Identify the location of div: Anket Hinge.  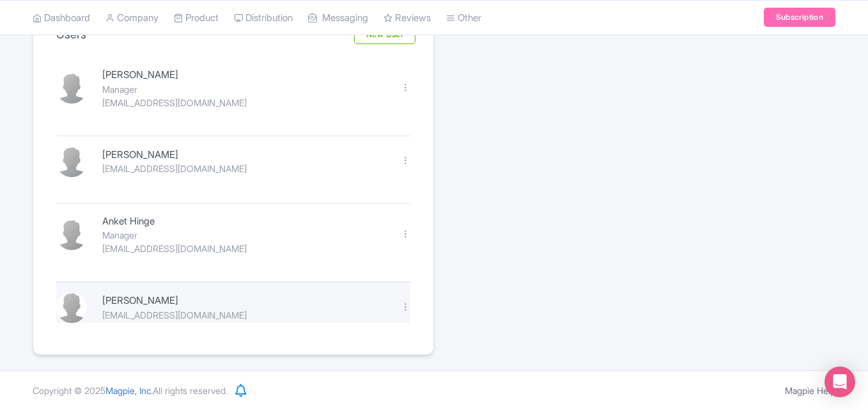
(243, 222).